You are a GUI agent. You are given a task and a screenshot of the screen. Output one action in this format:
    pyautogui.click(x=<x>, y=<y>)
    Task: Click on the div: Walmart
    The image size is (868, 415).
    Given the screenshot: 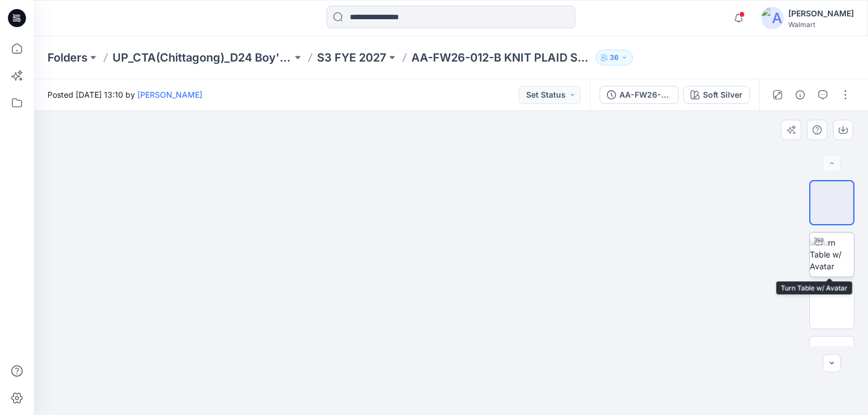 What is the action you would take?
    pyautogui.click(x=821, y=24)
    